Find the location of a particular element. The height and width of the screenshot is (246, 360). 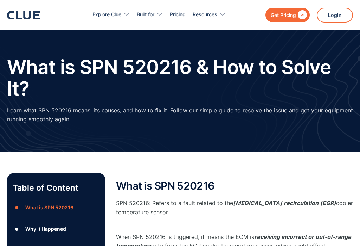

h2: What is SPN 520216 is located at coordinates (235, 185).